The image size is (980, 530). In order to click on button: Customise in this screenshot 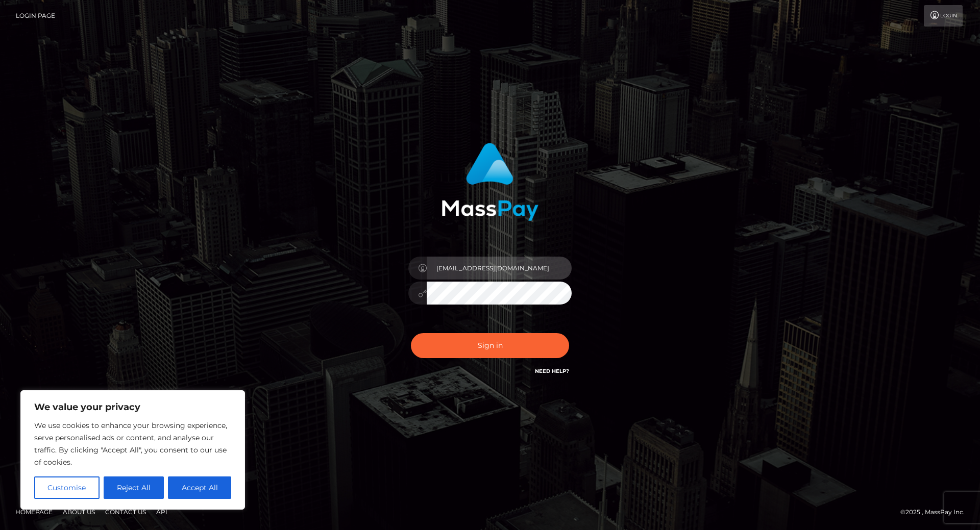, I will do `click(67, 488)`.